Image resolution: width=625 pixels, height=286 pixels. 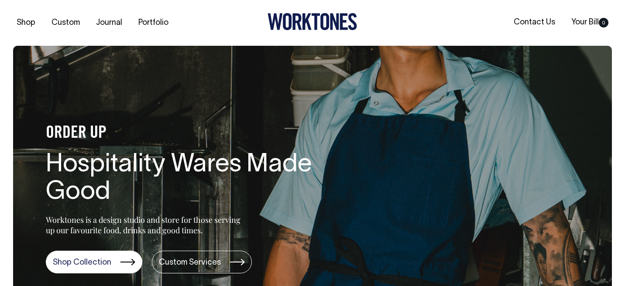 What do you see at coordinates (109, 23) in the screenshot?
I see `a: Journal` at bounding box center [109, 23].